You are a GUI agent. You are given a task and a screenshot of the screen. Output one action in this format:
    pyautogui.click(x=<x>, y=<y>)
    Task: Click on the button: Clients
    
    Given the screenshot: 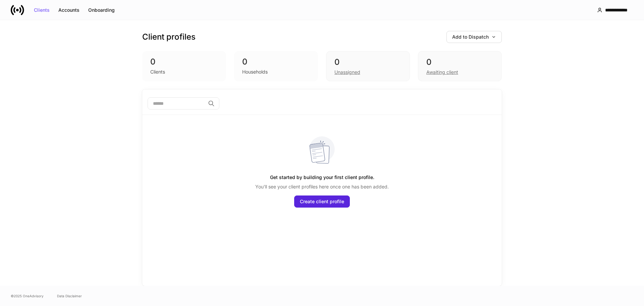 What is the action you would take?
    pyautogui.click(x=41, y=10)
    